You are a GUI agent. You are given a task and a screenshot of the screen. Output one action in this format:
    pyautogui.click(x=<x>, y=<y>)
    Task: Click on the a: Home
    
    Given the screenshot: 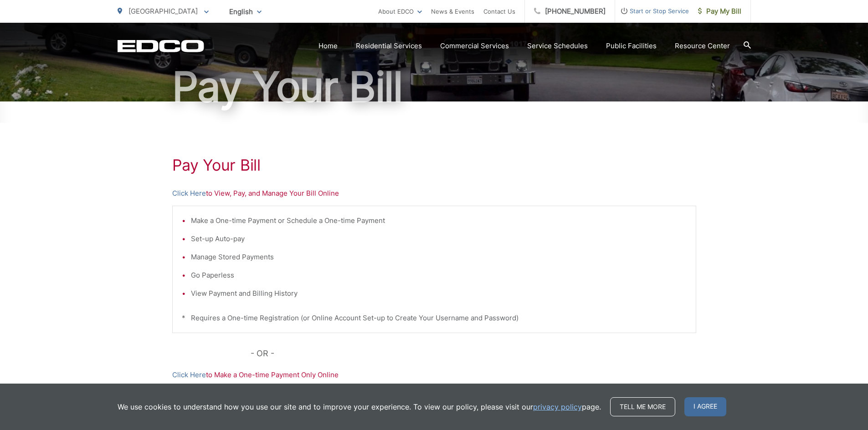 What is the action you would take?
    pyautogui.click(x=328, y=46)
    